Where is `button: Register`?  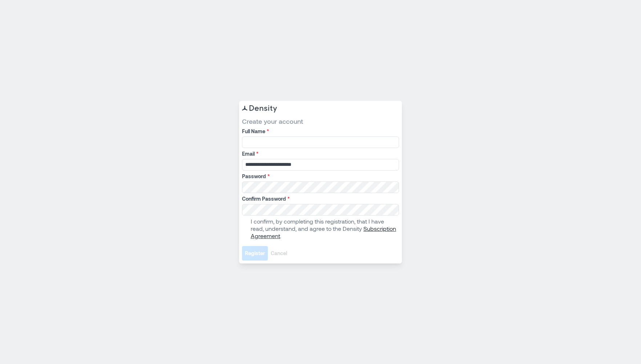 button: Register is located at coordinates (255, 253).